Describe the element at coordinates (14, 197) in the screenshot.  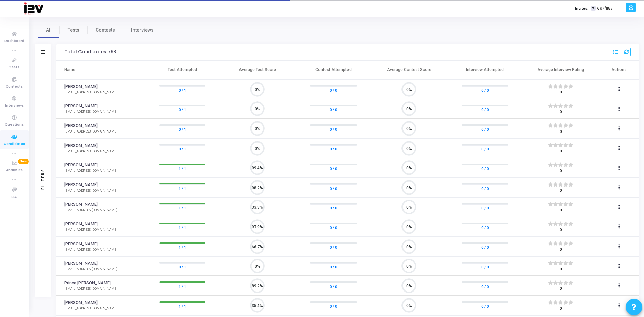
I see `span: FAQ` at that location.